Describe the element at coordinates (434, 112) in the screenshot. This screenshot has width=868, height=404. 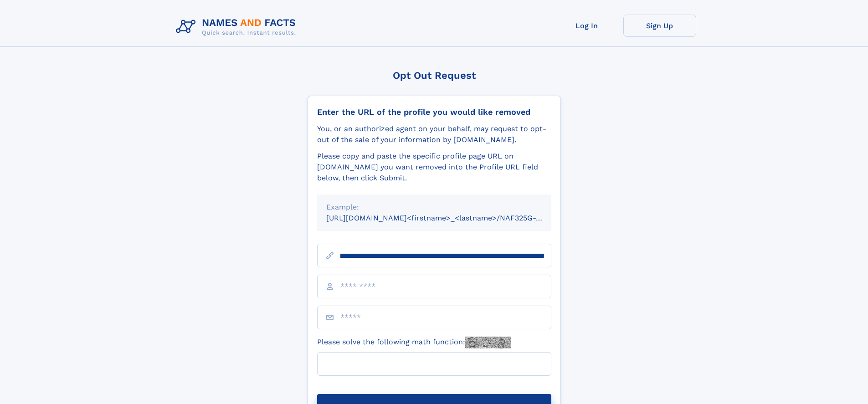
I see `div: Enter the URL of the profile you would like removed` at that location.